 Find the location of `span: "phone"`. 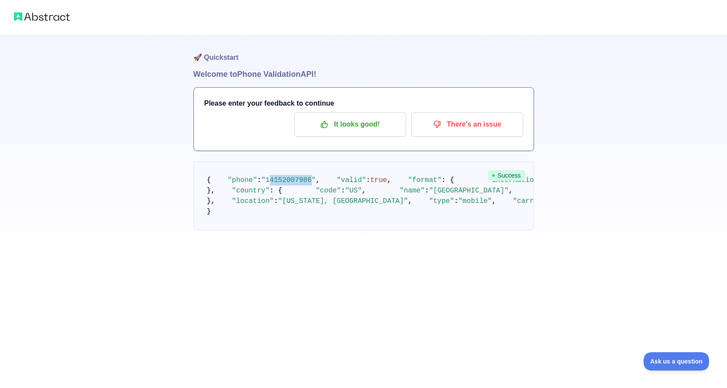

span: "phone" is located at coordinates (242, 180).